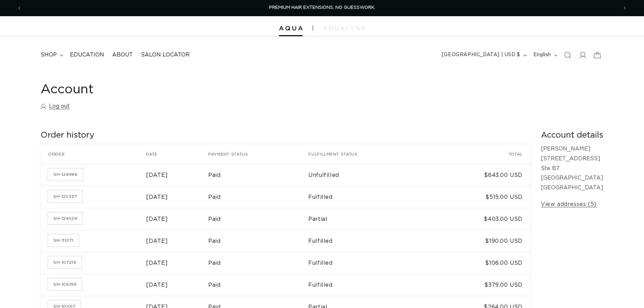 This screenshot has width=644, height=308. Describe the element at coordinates (65, 219) in the screenshot. I see `a: Order number SH-124524` at that location.